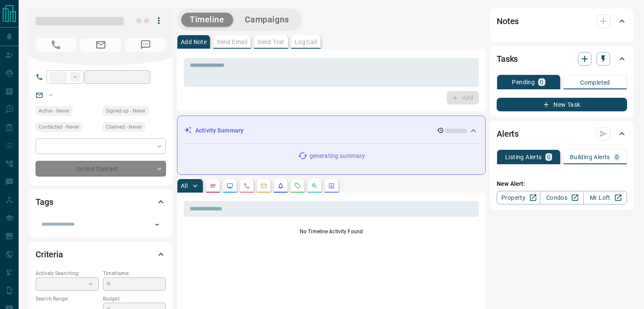  Describe the element at coordinates (264, 186) in the screenshot. I see `svg: Emails` at that location.